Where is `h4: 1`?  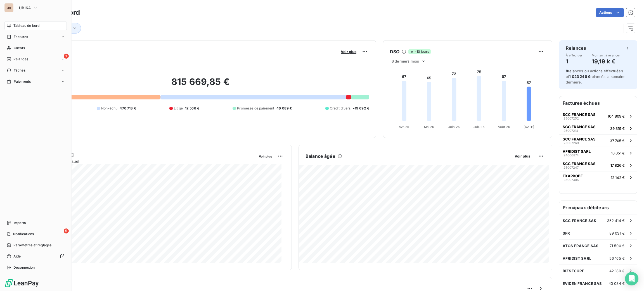 h4: 1 is located at coordinates (574, 61).